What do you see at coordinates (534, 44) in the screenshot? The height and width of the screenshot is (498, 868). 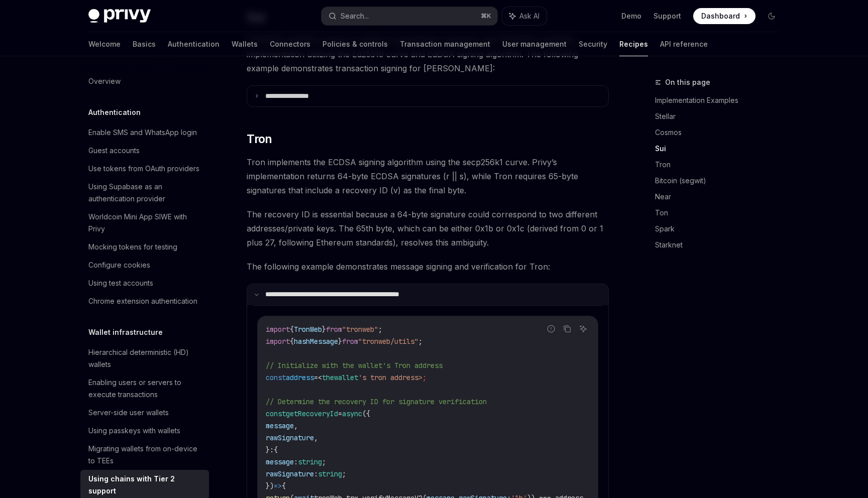 I see `a: User management` at bounding box center [534, 44].